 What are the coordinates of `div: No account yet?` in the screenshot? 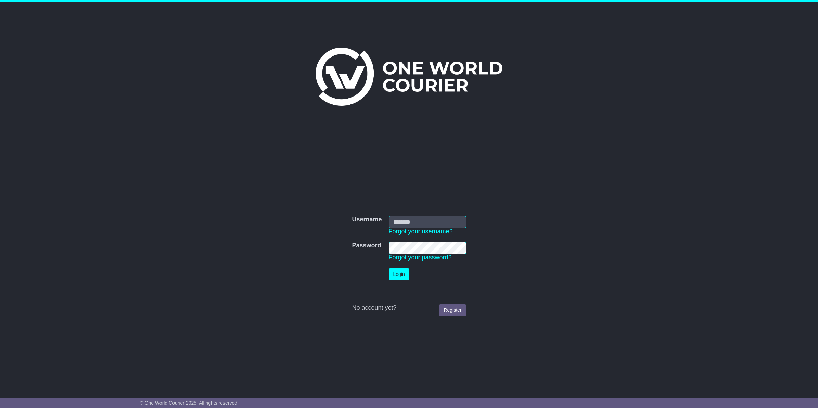 It's located at (409, 308).